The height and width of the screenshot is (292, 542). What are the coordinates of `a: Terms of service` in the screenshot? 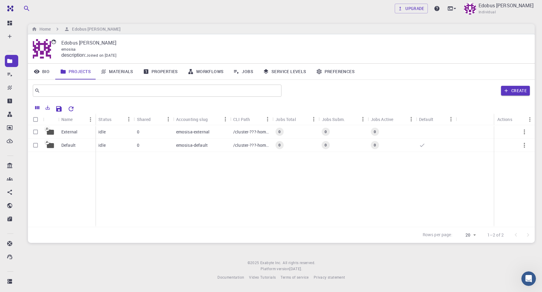 It's located at (295, 278).